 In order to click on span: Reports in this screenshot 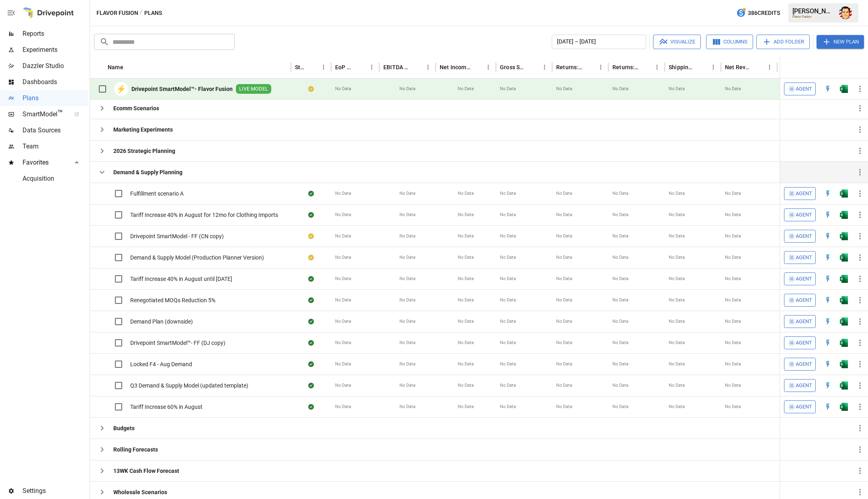, I will do `click(55, 34)`.